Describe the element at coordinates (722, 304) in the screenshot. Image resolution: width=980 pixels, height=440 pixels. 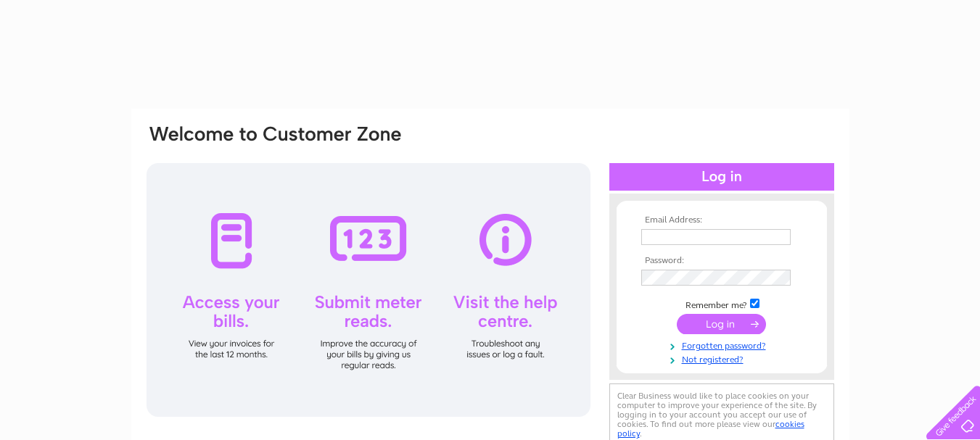
I see `td: Remember me?` at that location.